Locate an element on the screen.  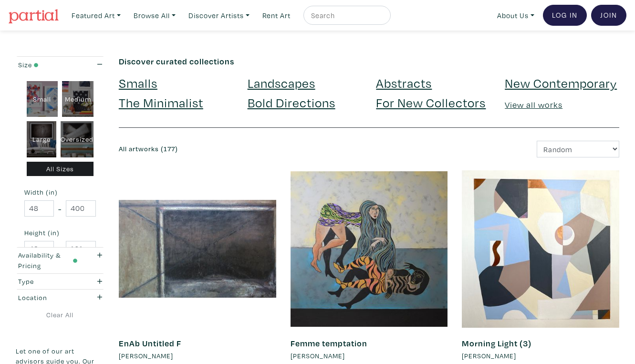
div: Availability & Pricing is located at coordinates (48, 260).